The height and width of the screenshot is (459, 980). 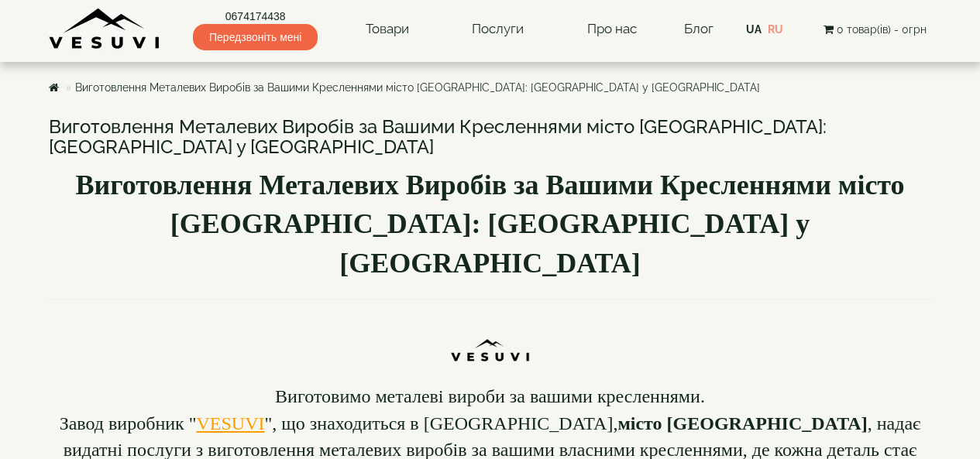 I want to click on a: Товари, so click(x=388, y=30).